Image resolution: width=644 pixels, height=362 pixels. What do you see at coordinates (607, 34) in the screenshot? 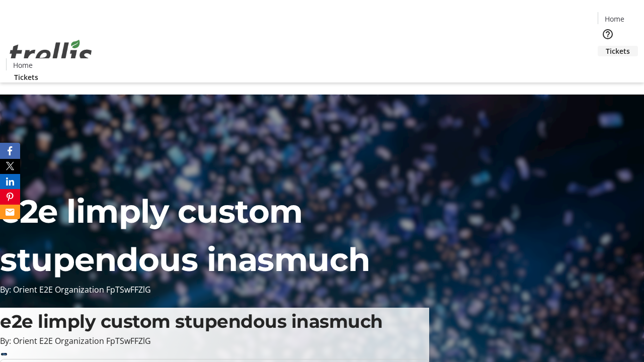
I see `button: Help` at bounding box center [607, 34].